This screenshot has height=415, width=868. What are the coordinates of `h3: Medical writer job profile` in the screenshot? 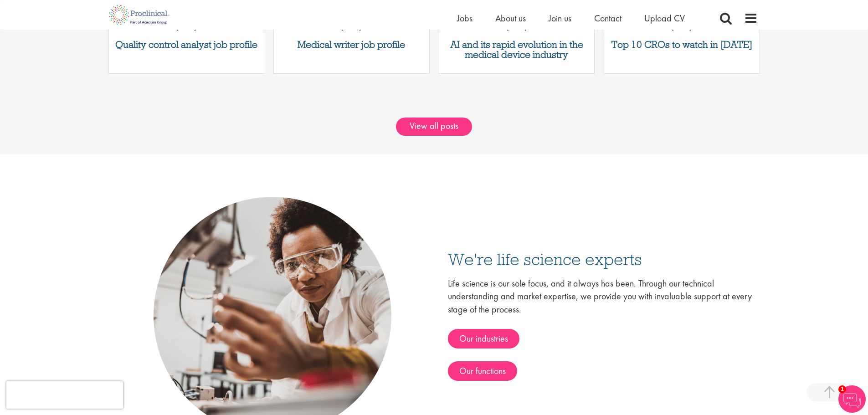 It's located at (352, 45).